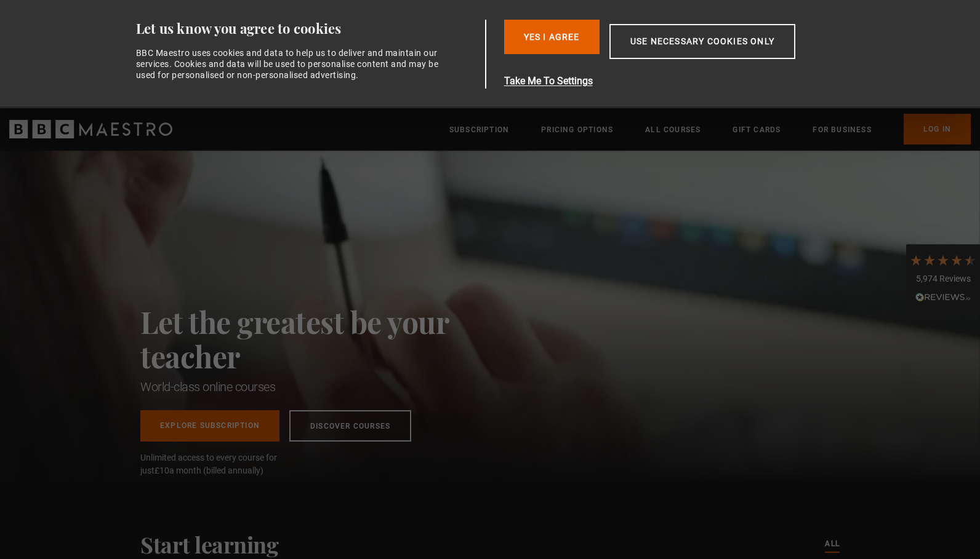 The height and width of the screenshot is (559, 980). I want to click on a: BBC Maestro, so click(91, 129).